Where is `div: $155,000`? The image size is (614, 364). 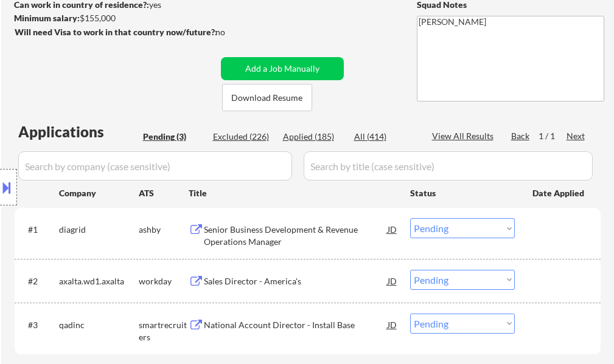
div: $155,000 is located at coordinates (115, 19).